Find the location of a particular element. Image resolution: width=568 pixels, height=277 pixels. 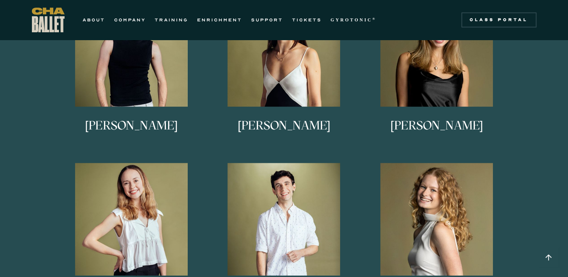

a: home is located at coordinates (48, 20).